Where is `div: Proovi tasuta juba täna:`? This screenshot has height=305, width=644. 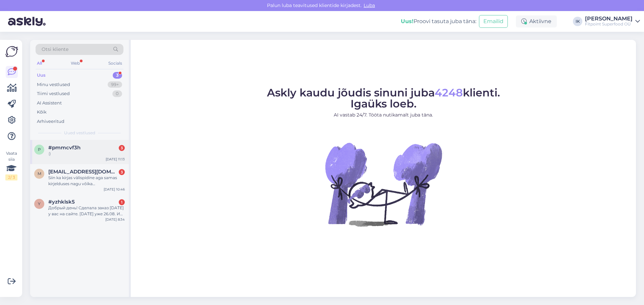
div: Proovi tasuta juba täna: is located at coordinates (438, 21).